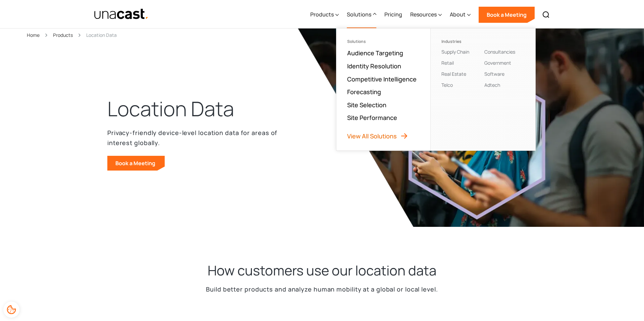  What do you see at coordinates (33, 35) in the screenshot?
I see `div: Home` at bounding box center [33, 35].